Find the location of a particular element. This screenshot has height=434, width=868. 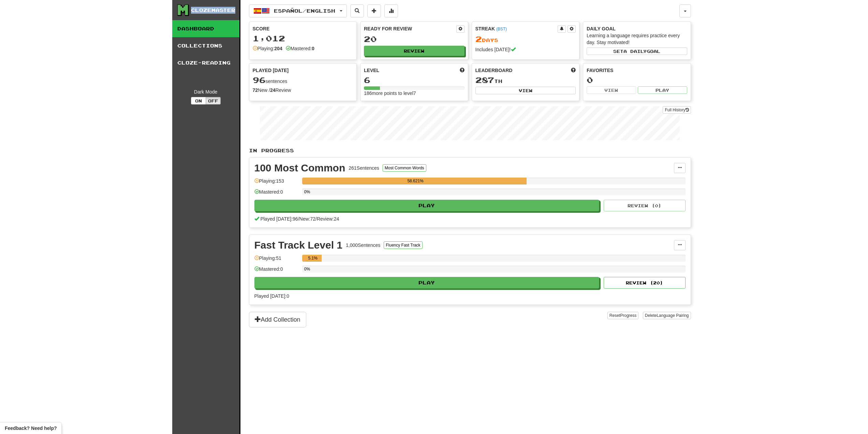

strong: 72 is located at coordinates (255, 90).